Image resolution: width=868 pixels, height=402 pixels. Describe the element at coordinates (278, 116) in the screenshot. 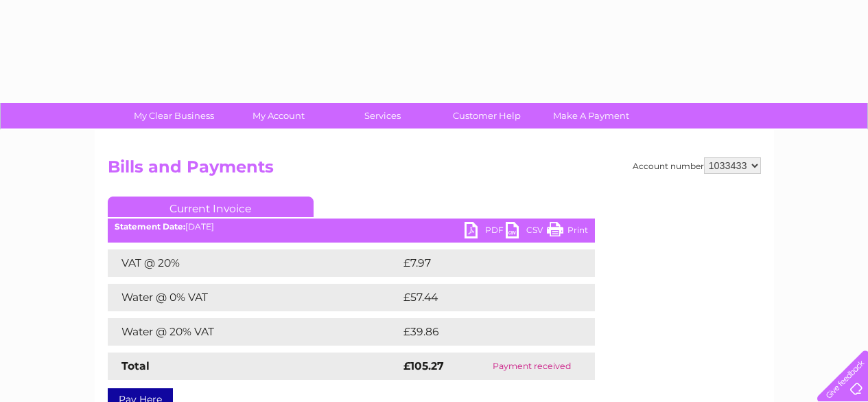

I see `a: My Account` at that location.